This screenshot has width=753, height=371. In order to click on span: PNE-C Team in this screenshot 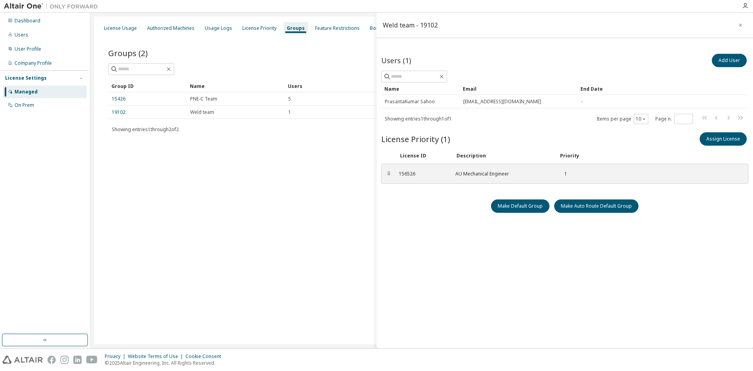, I will do `click(204, 99)`.